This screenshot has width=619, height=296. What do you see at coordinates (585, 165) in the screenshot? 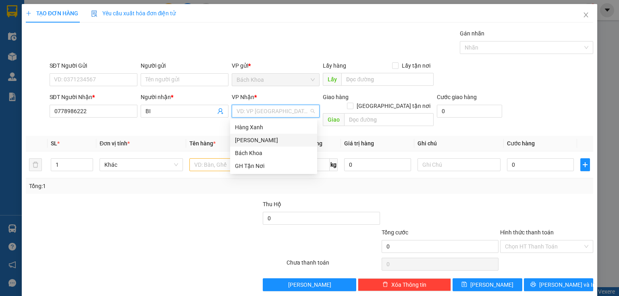
I see `button: plus` at bounding box center [585, 165].